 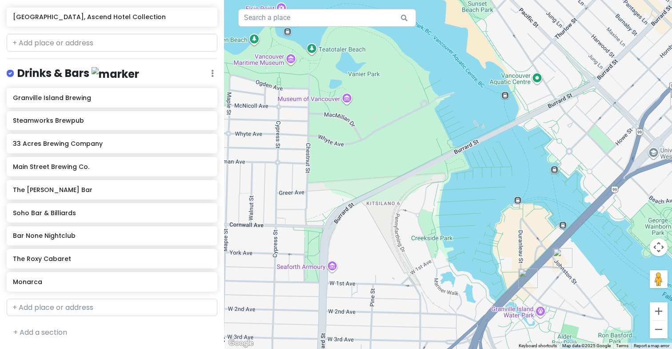 What do you see at coordinates (112, 167) in the screenshot?
I see `h6: Main Street Brewing Co.` at bounding box center [112, 167].